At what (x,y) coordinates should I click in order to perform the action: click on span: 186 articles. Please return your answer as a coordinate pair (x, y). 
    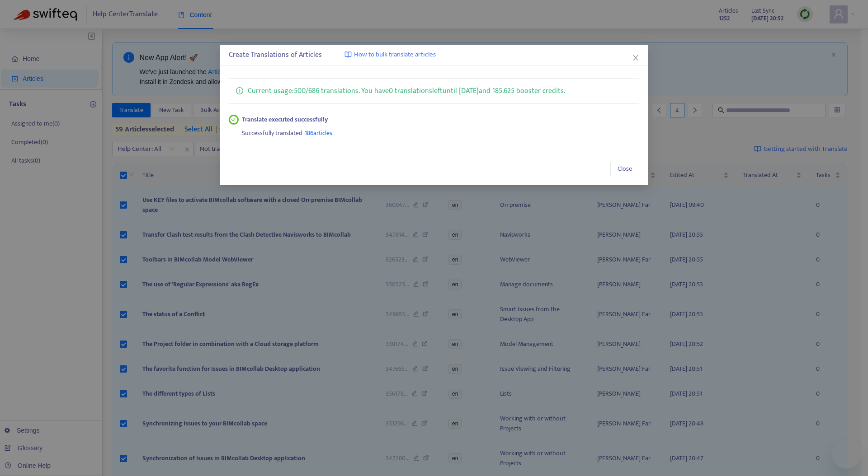
    Looking at the image, I should click on (318, 133).